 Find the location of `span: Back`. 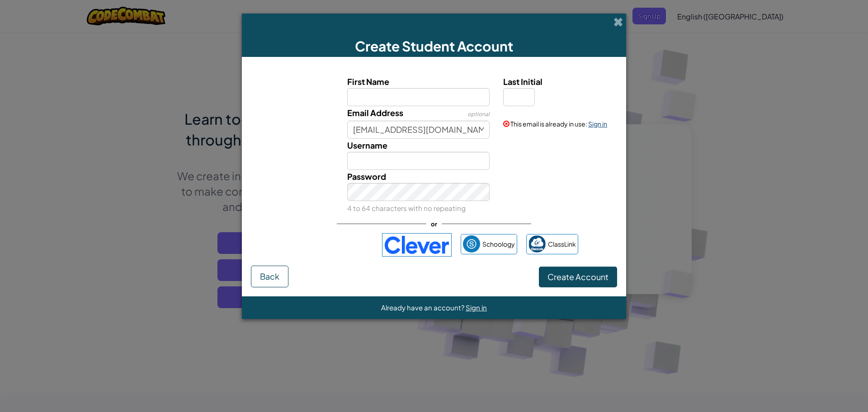

span: Back is located at coordinates (270, 276).